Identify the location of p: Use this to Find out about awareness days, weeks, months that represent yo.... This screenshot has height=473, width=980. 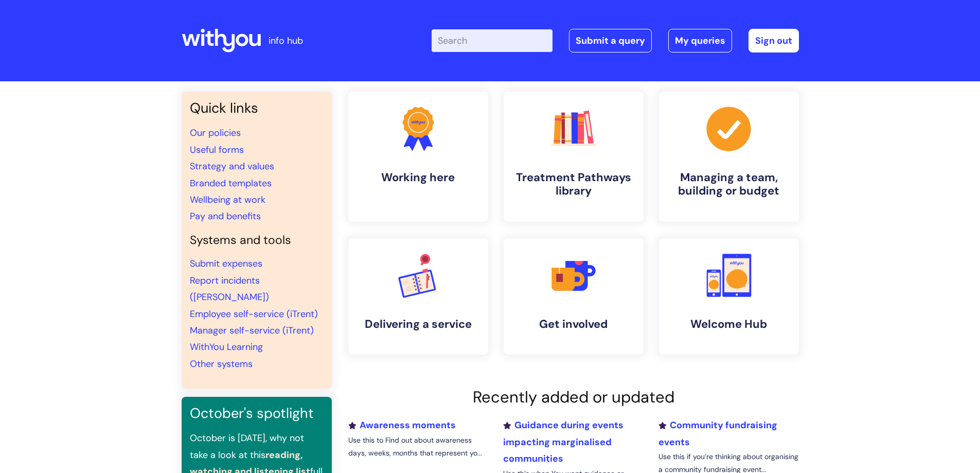
(418, 446).